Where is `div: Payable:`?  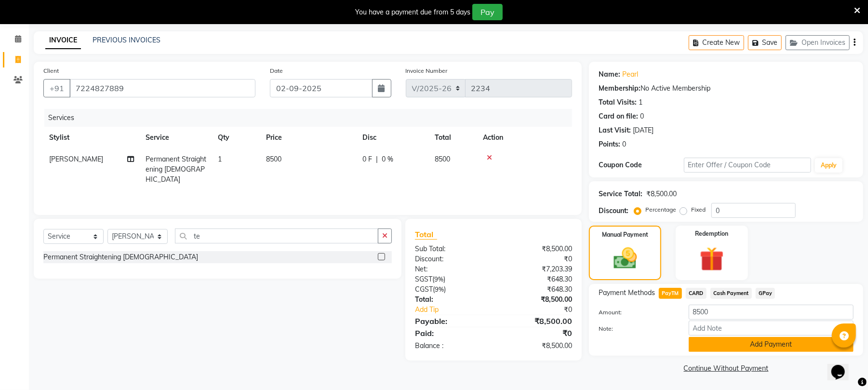
div: Payable: is located at coordinates (450, 321).